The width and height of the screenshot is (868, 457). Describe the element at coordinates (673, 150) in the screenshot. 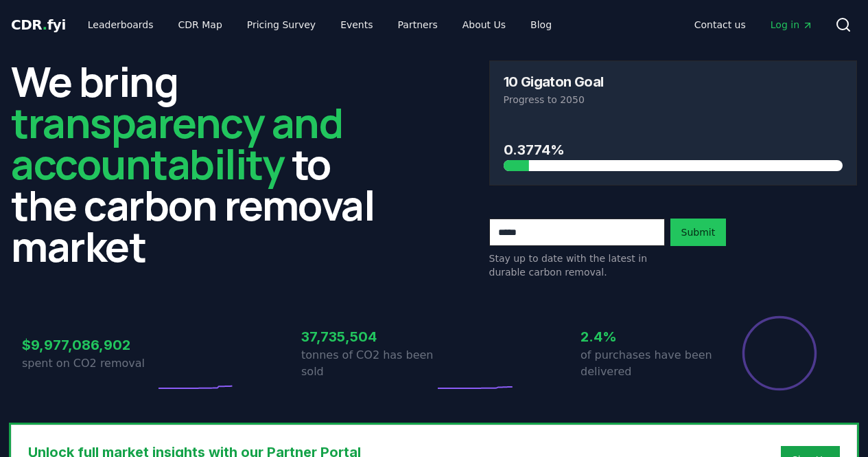

I see `h3: 0.3774%` at that location.